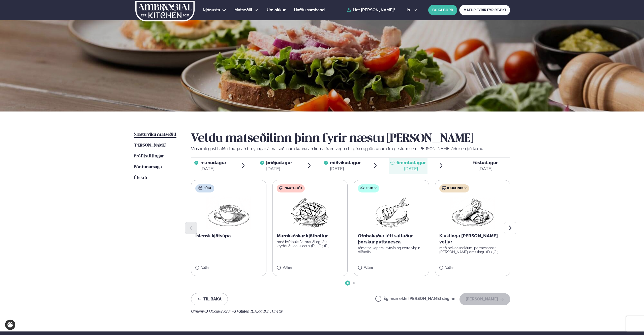 This screenshot has width=644, height=335. What do you see at coordinates (444, 188) in the screenshot?
I see `img: chicken.svg` at bounding box center [444, 188].